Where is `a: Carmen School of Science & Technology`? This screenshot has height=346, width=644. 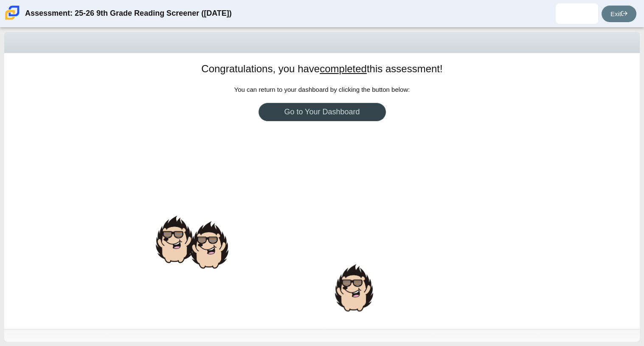 a: Carmen School of Science & Technology is located at coordinates (12, 19).